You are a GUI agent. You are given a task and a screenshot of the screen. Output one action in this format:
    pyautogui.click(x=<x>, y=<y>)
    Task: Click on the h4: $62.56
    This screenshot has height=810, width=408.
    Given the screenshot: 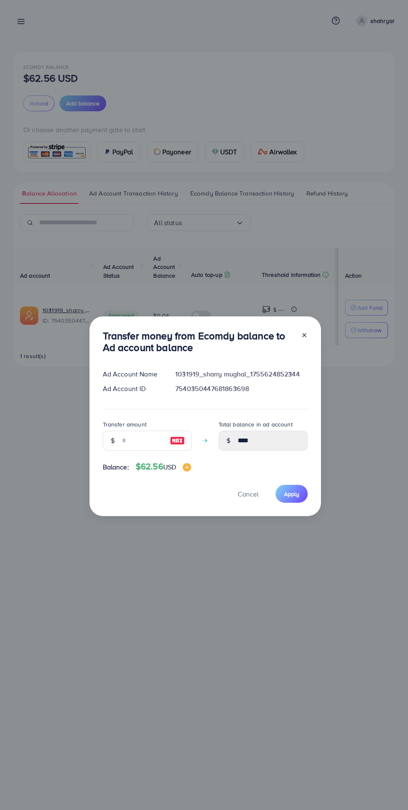 What is the action you would take?
    pyautogui.click(x=163, y=466)
    